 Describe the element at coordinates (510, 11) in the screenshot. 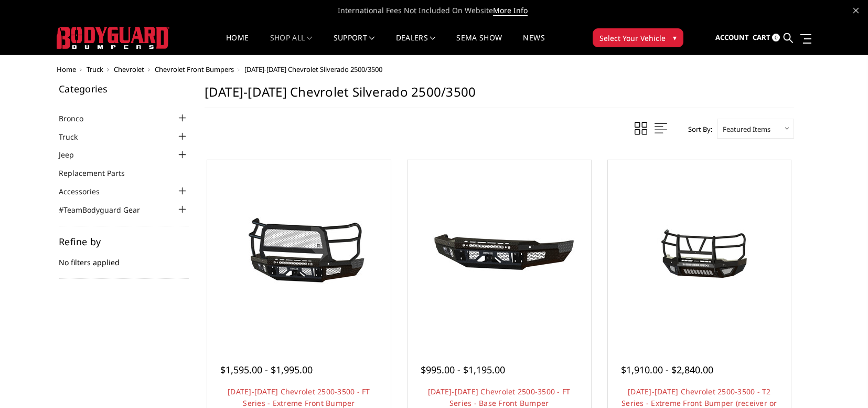

I see `a: More Info` at that location.